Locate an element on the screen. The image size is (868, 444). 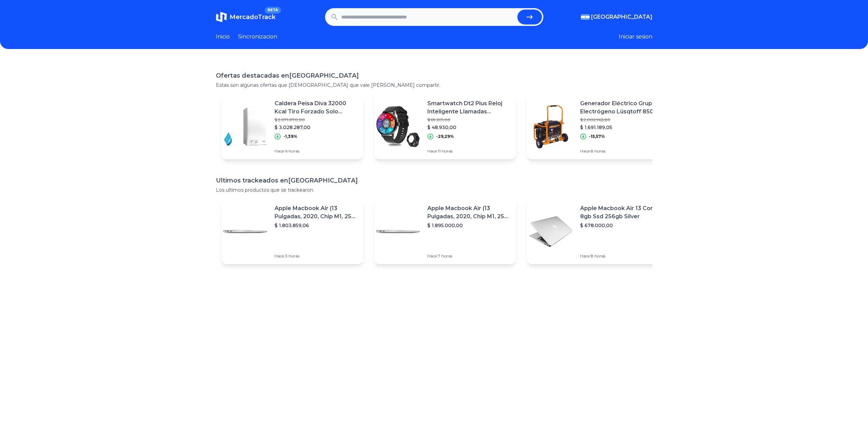
p: Hace 3 horas is located at coordinates (316, 256).